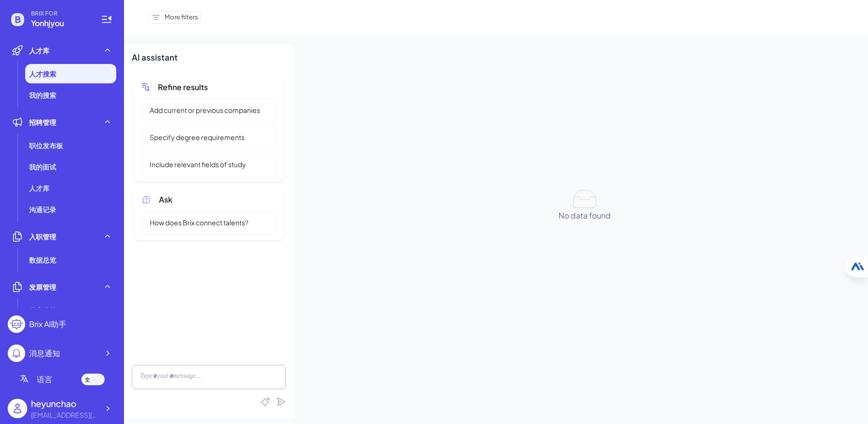 This screenshot has height=424, width=868. What do you see at coordinates (17, 409) in the screenshot?
I see `img: user_logo.png` at bounding box center [17, 409].